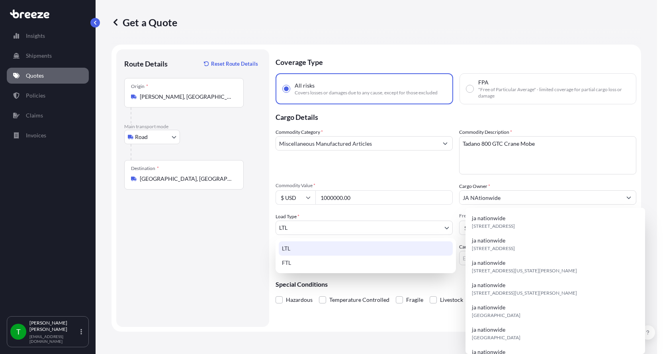 The height and width of the screenshot is (354, 663). I want to click on p: Coverage Type, so click(456, 61).